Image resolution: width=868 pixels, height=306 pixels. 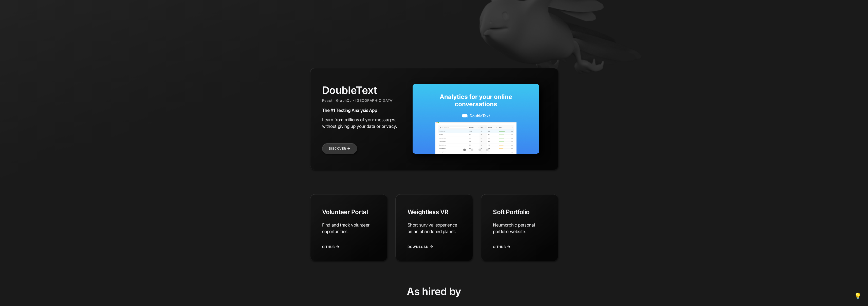 What do you see at coordinates (363, 90) in the screenshot?
I see `h1: DoubleText` at bounding box center [363, 90].